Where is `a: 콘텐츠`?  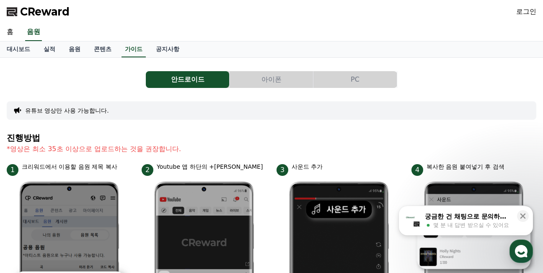 a: 콘텐츠 is located at coordinates (103, 49).